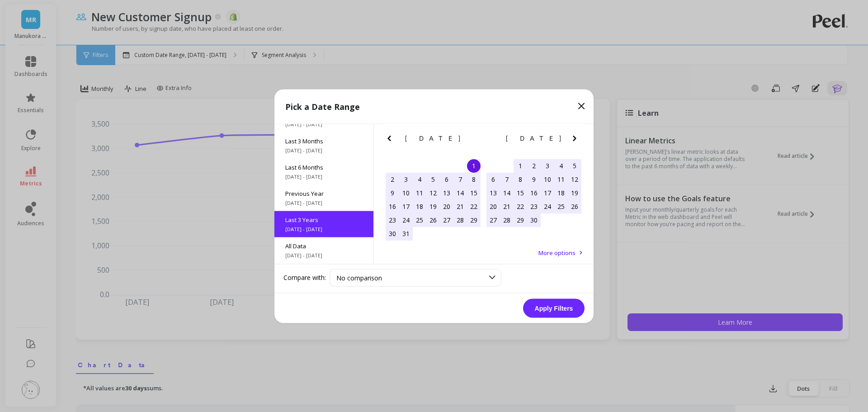 The width and height of the screenshot is (868, 412). What do you see at coordinates (575, 165) in the screenshot?
I see `div: Choose Saturday, November 5th, 2022` at bounding box center [575, 165].